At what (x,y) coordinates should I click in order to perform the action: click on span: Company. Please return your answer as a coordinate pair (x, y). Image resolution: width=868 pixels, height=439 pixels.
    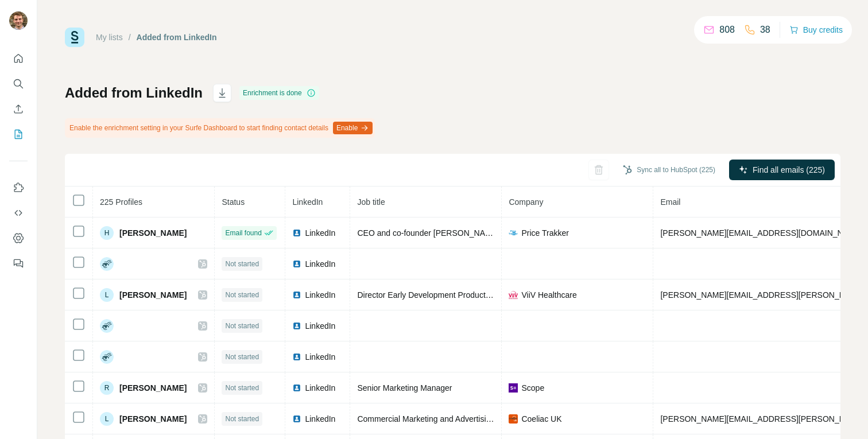
    Looking at the image, I should click on (526, 202).